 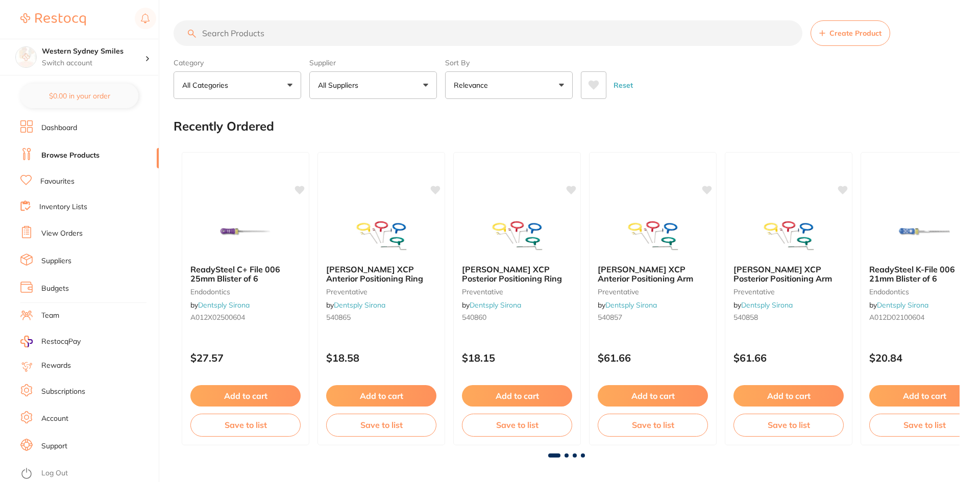 What do you see at coordinates (246, 231) in the screenshot?
I see `img: ReadySteel C+ File 006 25mm Blister of 6` at bounding box center [246, 231].